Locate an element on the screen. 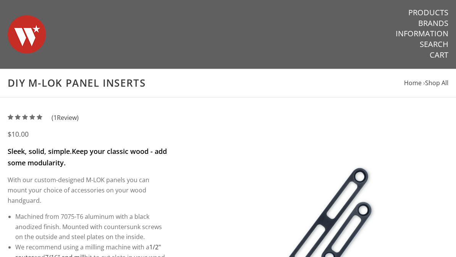 This screenshot has width=456, height=257. a: Search is located at coordinates (434, 44).